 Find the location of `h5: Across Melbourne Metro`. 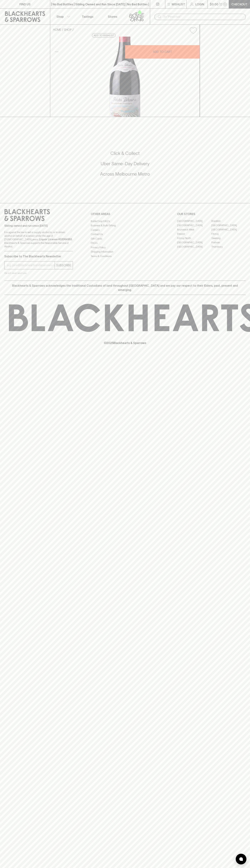

h5: Across Melbourne Metro is located at coordinates (125, 174).